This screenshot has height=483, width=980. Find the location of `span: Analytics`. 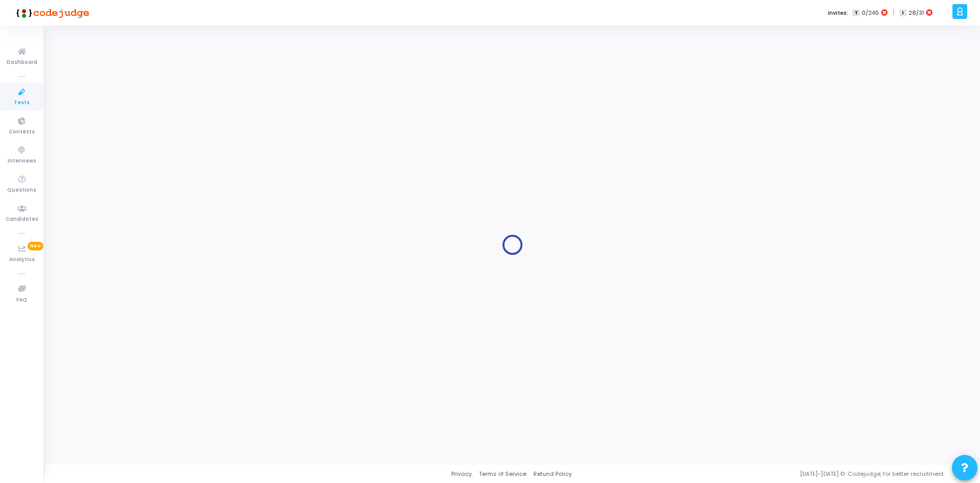

span: Analytics is located at coordinates (22, 260).